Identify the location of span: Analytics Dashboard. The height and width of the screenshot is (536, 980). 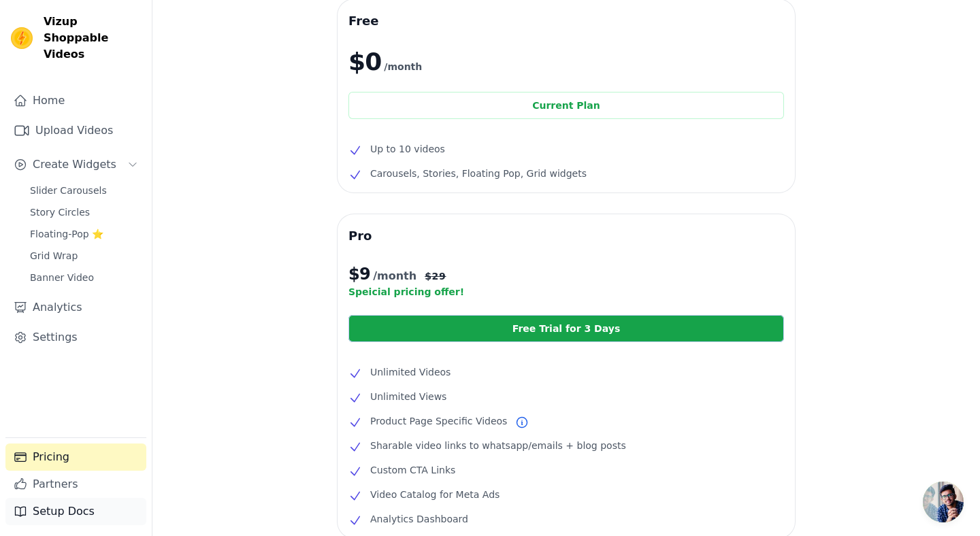
(419, 519).